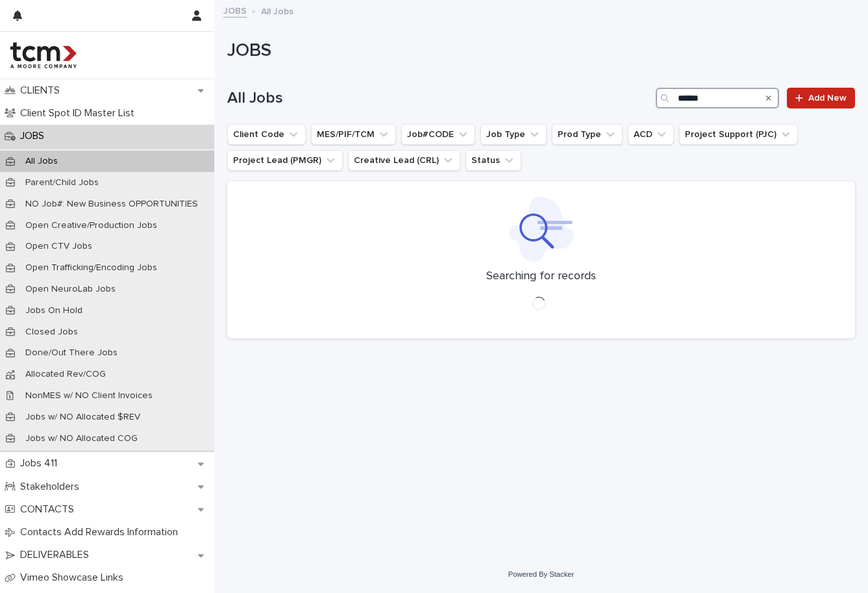 The width and height of the screenshot is (868, 593). I want to click on span: Add New, so click(827, 98).